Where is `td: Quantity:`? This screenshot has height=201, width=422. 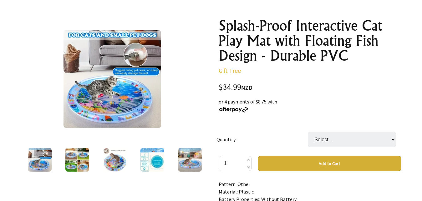
td: Quantity: is located at coordinates (262, 140).